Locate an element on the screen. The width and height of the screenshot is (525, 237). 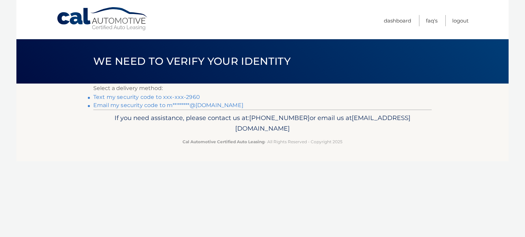
strong: Cal Automotive Certified Auto Leasing is located at coordinates (223, 142).